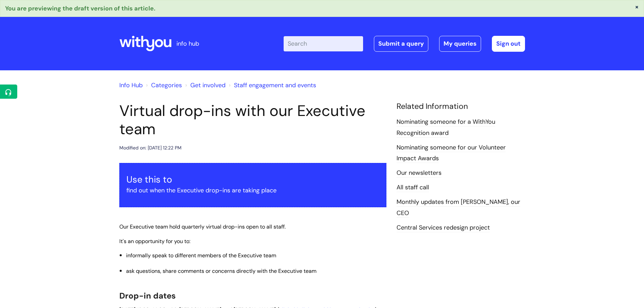 The height and width of the screenshot is (308, 644). I want to click on span: Drop-in dates, so click(147, 295).